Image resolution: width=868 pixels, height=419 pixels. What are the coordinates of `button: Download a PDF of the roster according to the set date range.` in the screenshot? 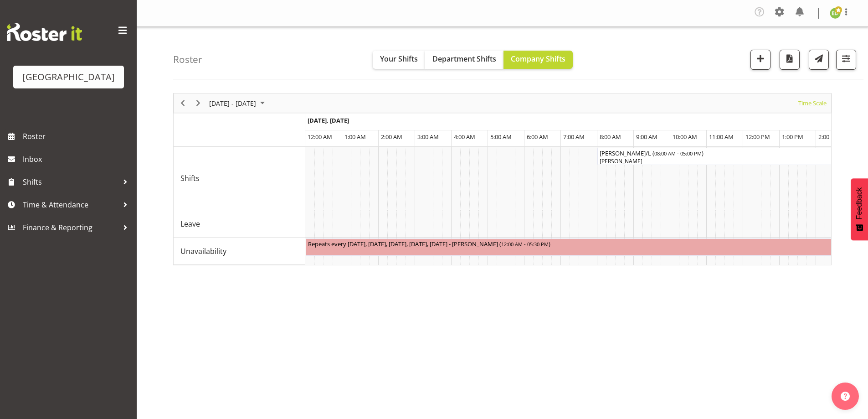 It's located at (790, 60).